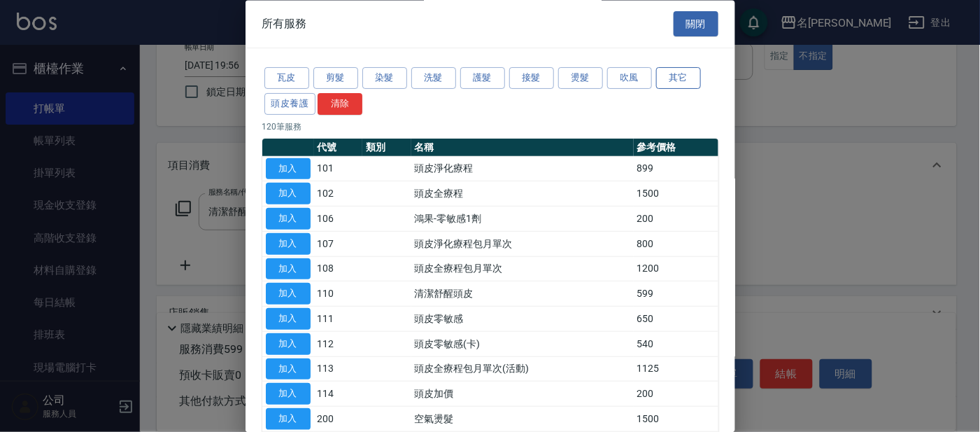 This screenshot has height=432, width=980. What do you see at coordinates (387, 148) in the screenshot?
I see `th: 類別` at bounding box center [387, 148].